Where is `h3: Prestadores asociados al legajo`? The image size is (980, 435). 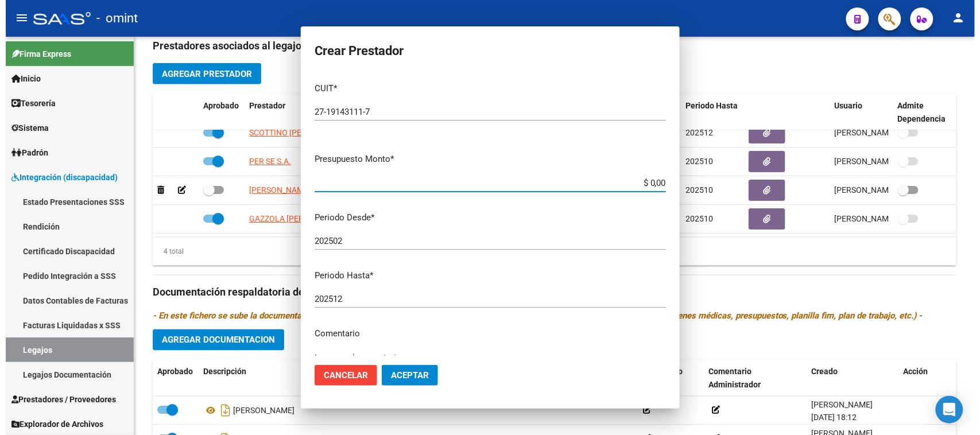 h3: Prestadores asociados al legajo is located at coordinates (549, 46).